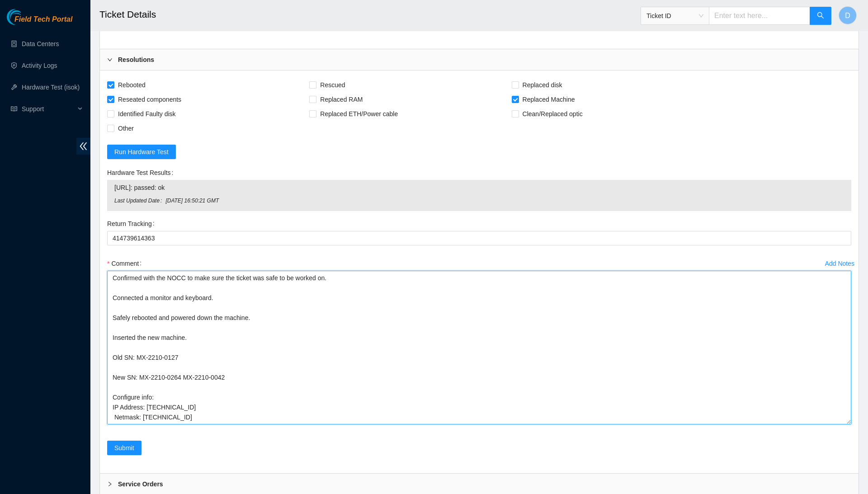  What do you see at coordinates (50, 88) in the screenshot?
I see `a: Hardware Test (isok)` at bounding box center [50, 88].